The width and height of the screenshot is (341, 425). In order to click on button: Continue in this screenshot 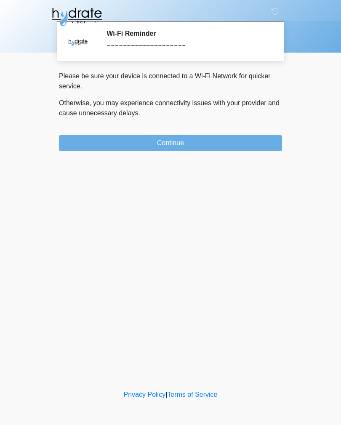, I will do `click(171, 143)`.